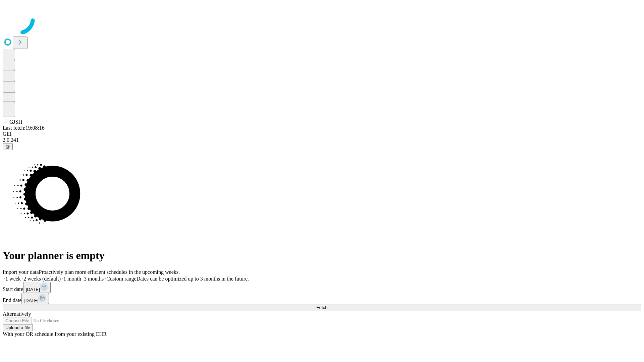 The width and height of the screenshot is (644, 362). I want to click on span: Custom range, so click(121, 279).